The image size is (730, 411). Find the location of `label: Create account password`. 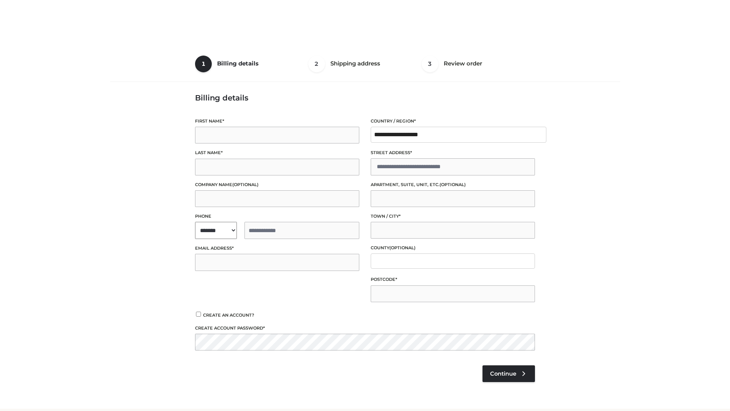

label: Create account password is located at coordinates (365, 328).